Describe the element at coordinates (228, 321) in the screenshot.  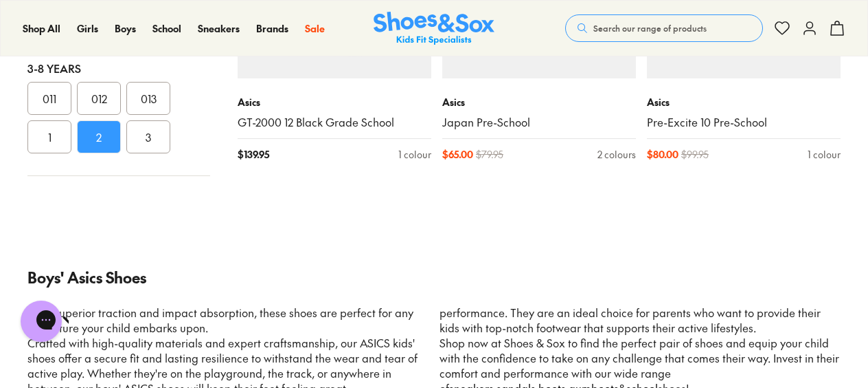
I see `p: With superior traction and impact absorption, these shoes are perfect for any adventure your chil...` at that location.